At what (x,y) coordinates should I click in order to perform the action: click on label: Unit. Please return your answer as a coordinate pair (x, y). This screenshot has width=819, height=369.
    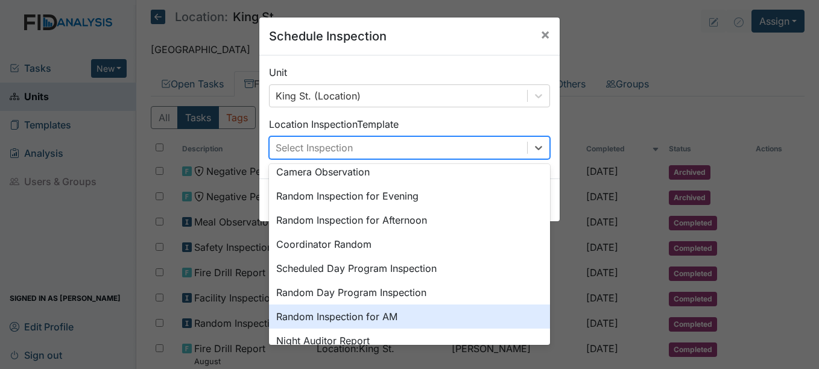
    Looking at the image, I should click on (278, 72).